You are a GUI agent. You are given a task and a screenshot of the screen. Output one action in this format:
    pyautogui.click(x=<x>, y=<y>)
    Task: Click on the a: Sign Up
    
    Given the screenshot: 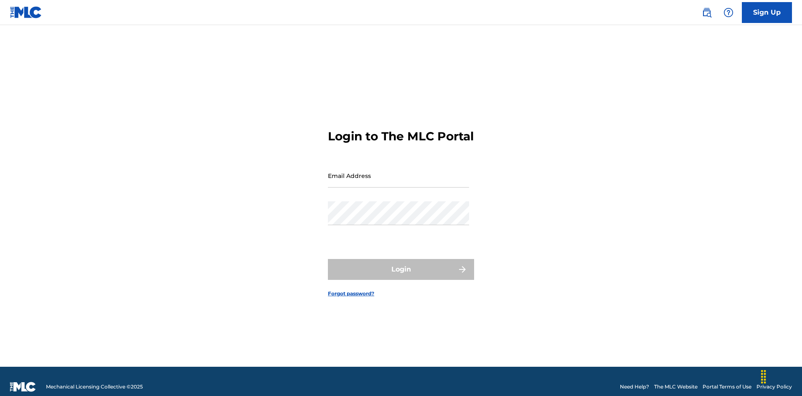 What is the action you would take?
    pyautogui.click(x=767, y=13)
    